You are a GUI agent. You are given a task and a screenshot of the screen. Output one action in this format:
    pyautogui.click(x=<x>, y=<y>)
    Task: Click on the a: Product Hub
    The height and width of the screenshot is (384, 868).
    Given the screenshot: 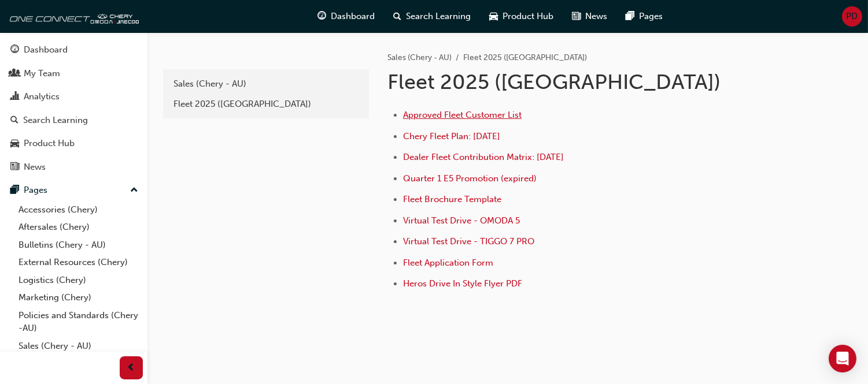 What is the action you would take?
    pyautogui.click(x=73, y=143)
    